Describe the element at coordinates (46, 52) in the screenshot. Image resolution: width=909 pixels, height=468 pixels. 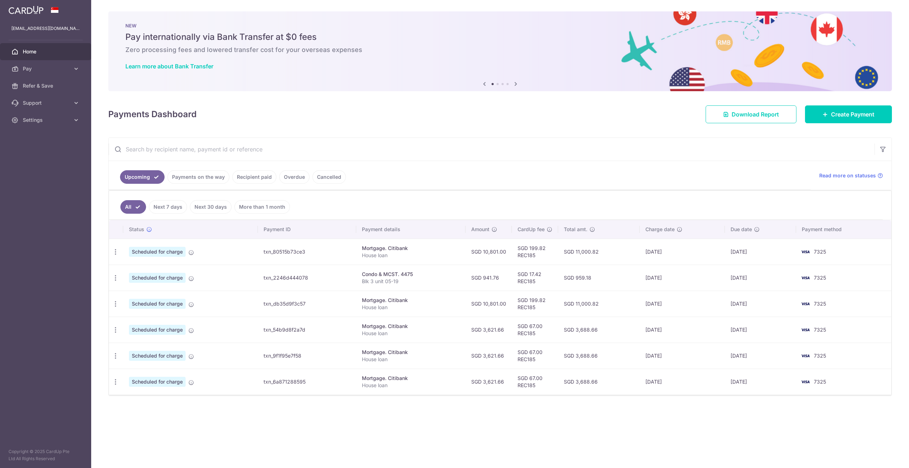
I see `span: Home` at that location.